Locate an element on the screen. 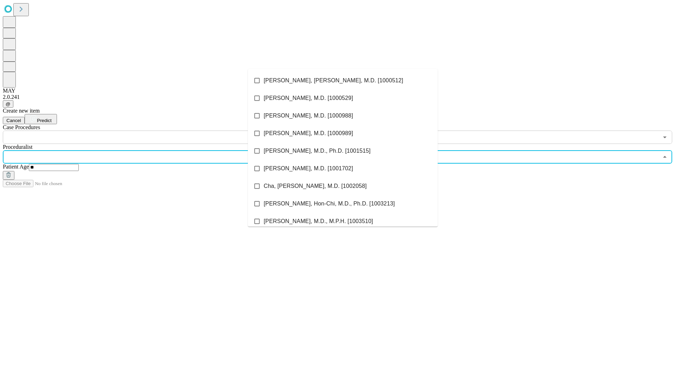 The width and height of the screenshot is (675, 380). span: Patient Age is located at coordinates (16, 166).